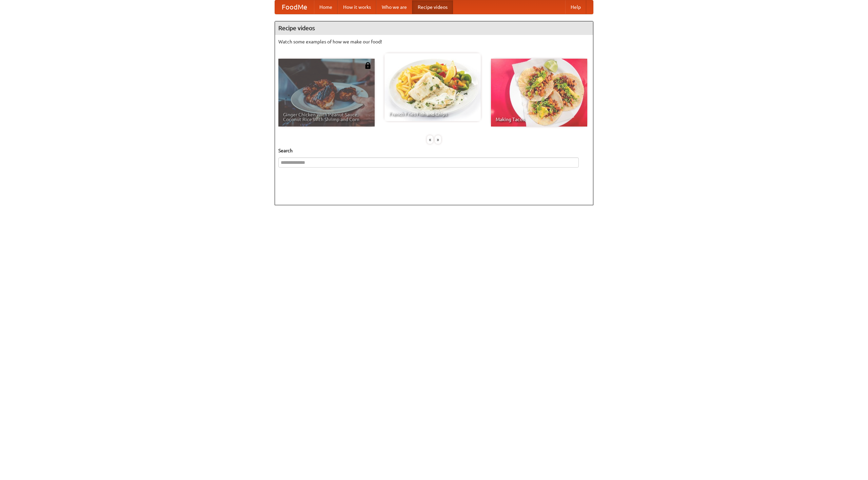  I want to click on a: Who we are, so click(394, 7).